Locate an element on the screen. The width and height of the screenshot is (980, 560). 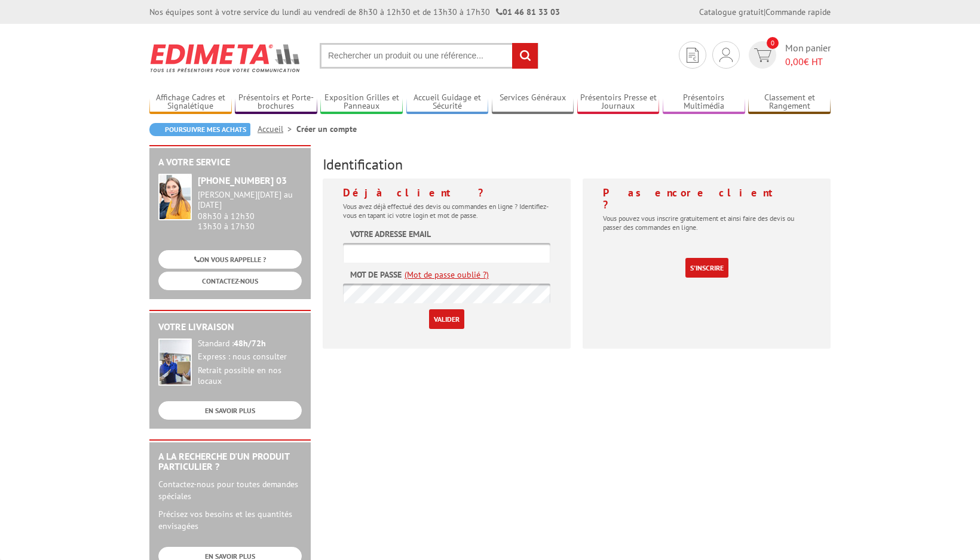
div: Standard : is located at coordinates (249, 344).